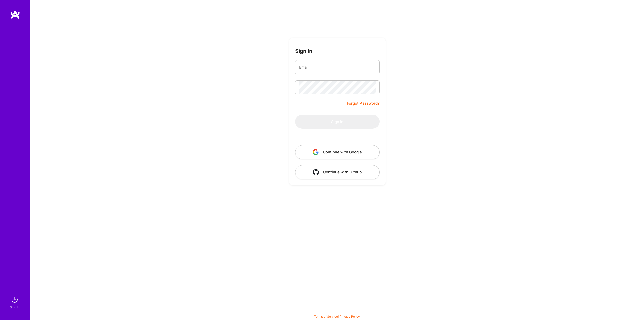 This screenshot has height=320, width=644. I want to click on a: sign inSign In, so click(15, 302).